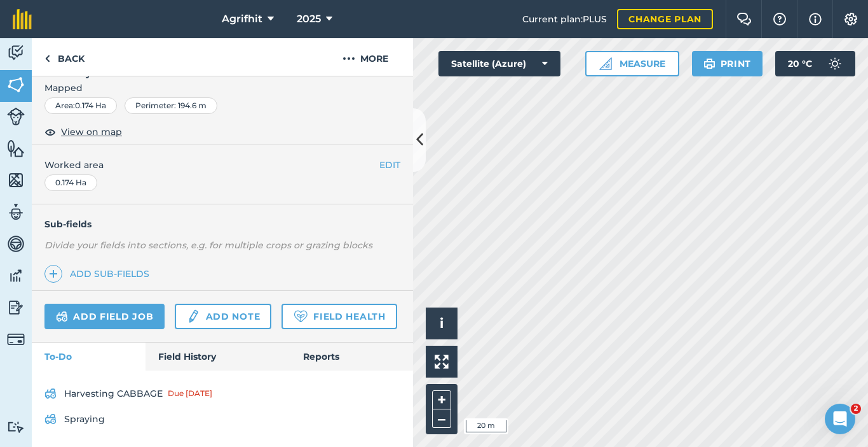 The height and width of the screenshot is (447, 868). What do you see at coordinates (710, 64) in the screenshot?
I see `img: svg+xml;base64,PHN2ZyB4bWxucz0iaHR0cDovL3d3dy53My5vcmcvMjAwMC9zdmciIHdpZHRoPSIxOSIgaGVpZ2h0PSIyNC...` at bounding box center [710, 64].